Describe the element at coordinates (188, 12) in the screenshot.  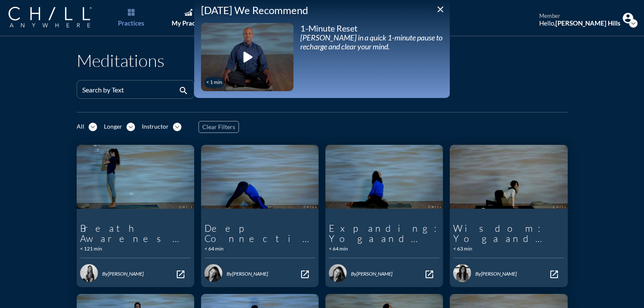
I see `img: Graph` at that location.